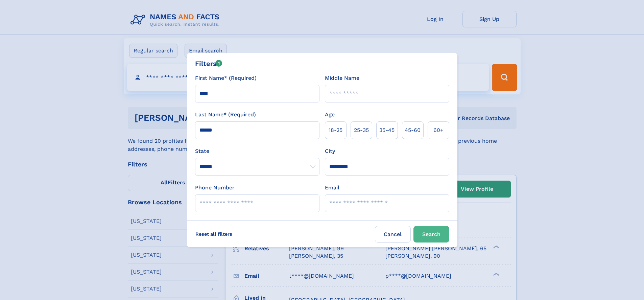 This screenshot has height=300, width=644. What do you see at coordinates (330, 151) in the screenshot?
I see `label: City` at bounding box center [330, 151].